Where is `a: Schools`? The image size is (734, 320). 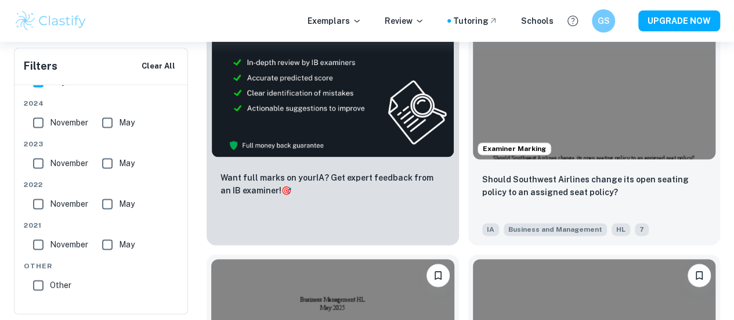
a: Schools is located at coordinates (537, 21).